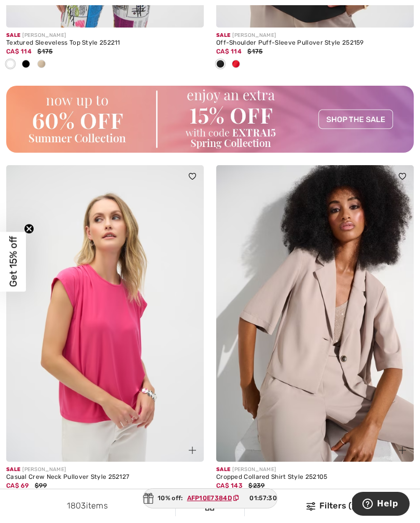 This screenshot has height=523, width=420. Describe the element at coordinates (315, 43) in the screenshot. I see `div: Off-Shoulder Puff-Sleeve Pullover Style 252159` at that location.